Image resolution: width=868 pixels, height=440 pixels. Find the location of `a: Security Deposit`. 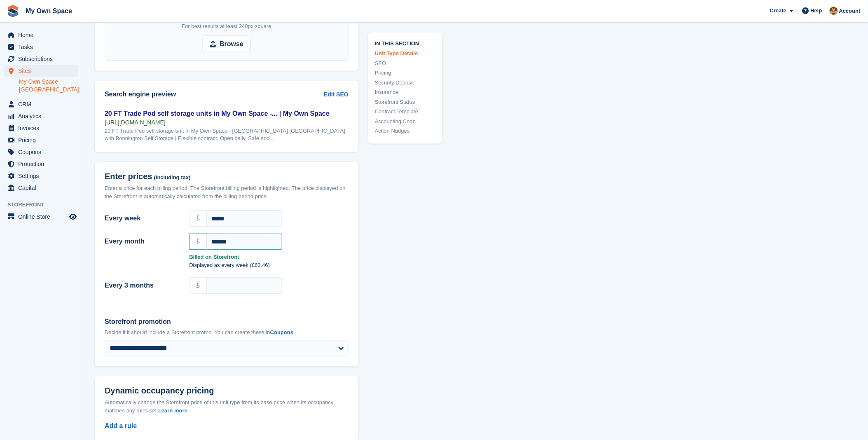

a: Security Deposit is located at coordinates (405, 83).